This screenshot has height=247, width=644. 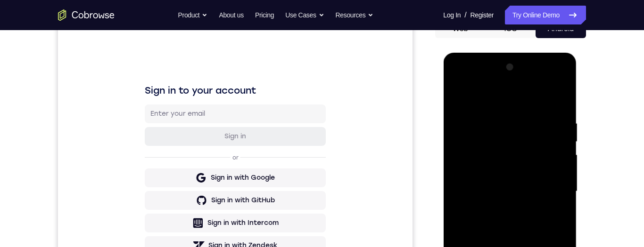 What do you see at coordinates (177, 117) in the screenshot?
I see `button: Sign in` at bounding box center [177, 117].